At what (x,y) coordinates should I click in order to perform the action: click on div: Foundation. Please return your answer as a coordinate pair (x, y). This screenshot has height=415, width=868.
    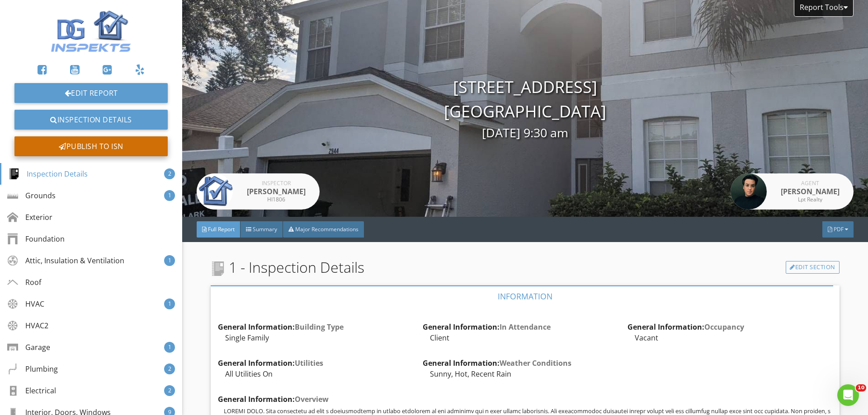
    Looking at the image, I should click on (36, 239).